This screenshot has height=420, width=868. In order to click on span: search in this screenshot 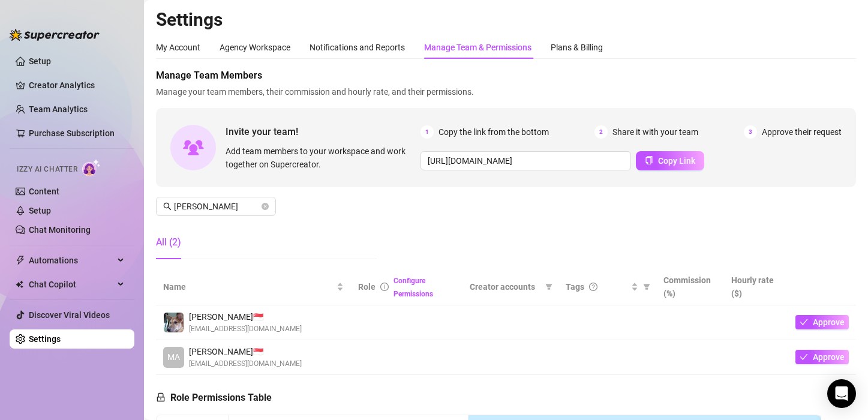, I will do `click(168, 206)`.